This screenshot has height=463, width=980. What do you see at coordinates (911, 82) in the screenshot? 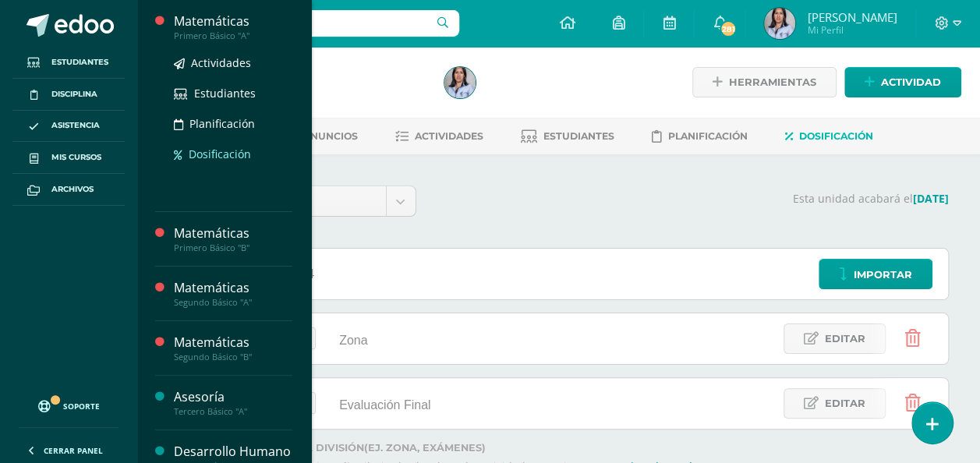
I see `span: Actividad` at bounding box center [911, 82].